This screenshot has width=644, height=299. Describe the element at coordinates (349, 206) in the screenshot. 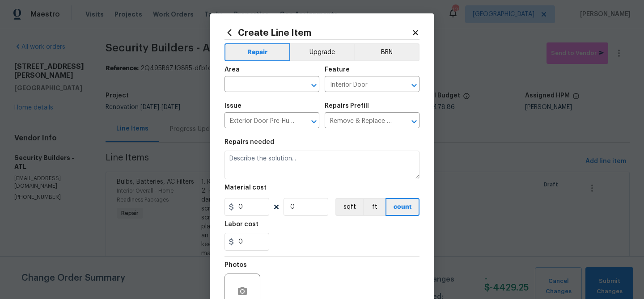

I see `button: sqft` at that location.